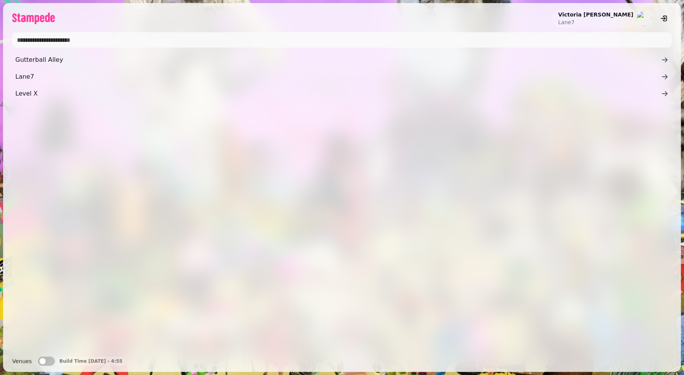 This screenshot has width=684, height=375. What do you see at coordinates (33, 18) in the screenshot?
I see `img: logo` at bounding box center [33, 18].